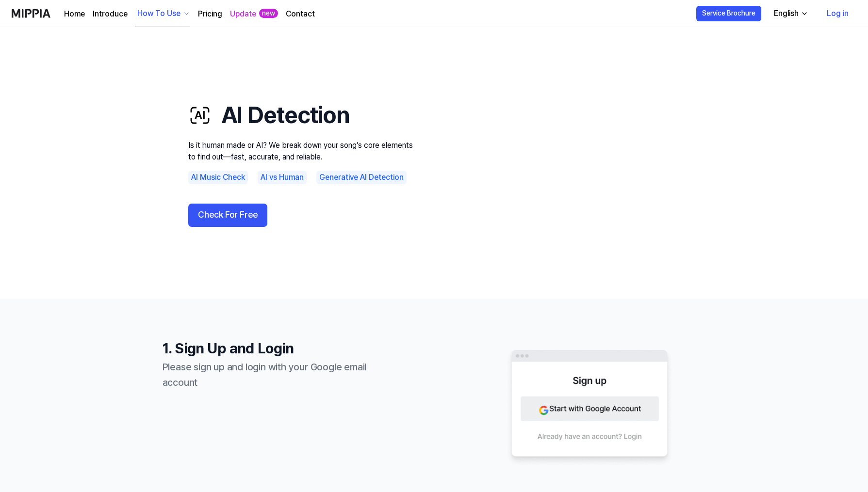 The width and height of the screenshot is (868, 492). What do you see at coordinates (282, 177) in the screenshot?
I see `div: AI vs Human` at bounding box center [282, 177].